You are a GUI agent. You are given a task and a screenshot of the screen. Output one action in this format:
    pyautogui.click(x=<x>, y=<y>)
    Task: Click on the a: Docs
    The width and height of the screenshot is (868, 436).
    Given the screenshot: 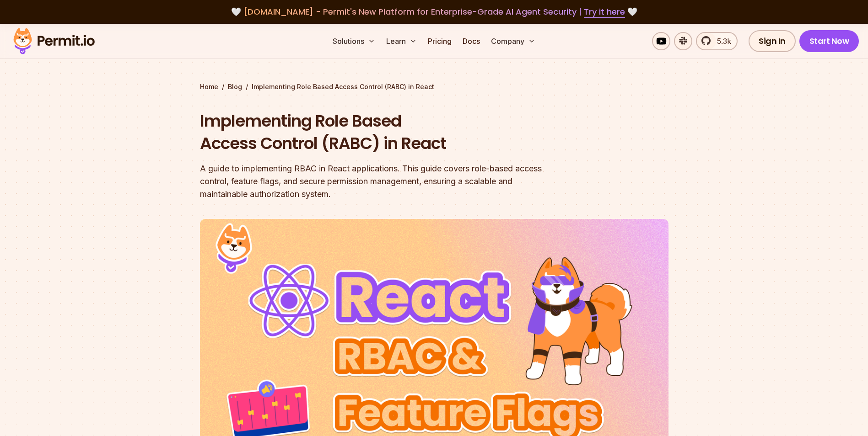 What is the action you would take?
    pyautogui.click(x=471, y=41)
    